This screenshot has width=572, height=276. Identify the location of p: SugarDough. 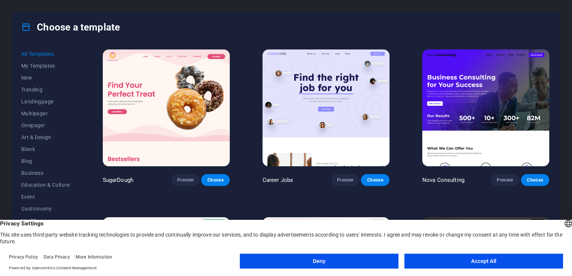
(118, 180).